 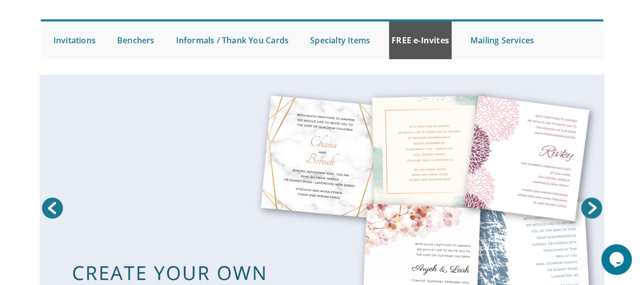 What do you see at coordinates (591, 208) in the screenshot?
I see `a: Next` at bounding box center [591, 208].